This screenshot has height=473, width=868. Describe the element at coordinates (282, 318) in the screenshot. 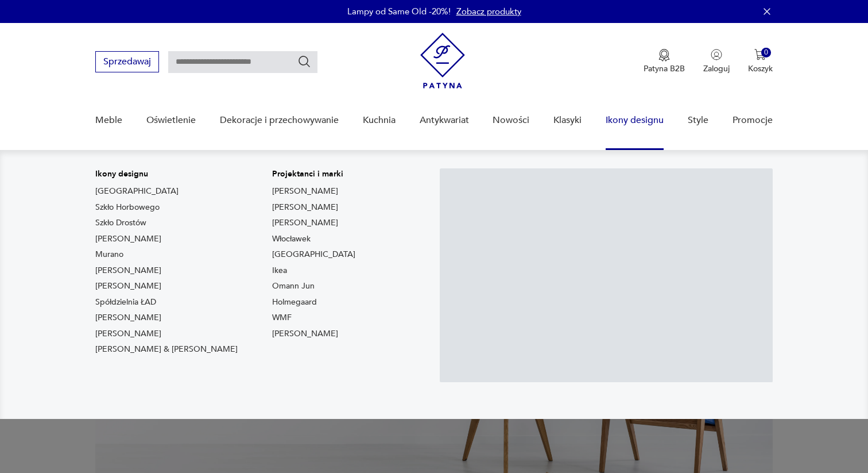

I see `a: WMF` at that location.